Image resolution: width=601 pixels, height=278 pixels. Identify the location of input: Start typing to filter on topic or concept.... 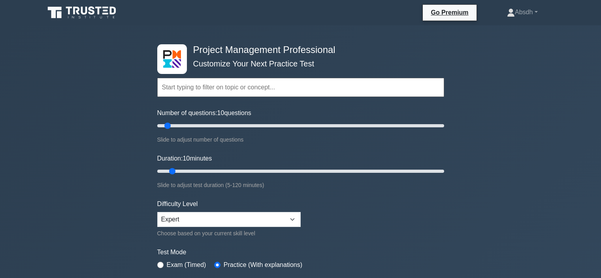
(301, 87).